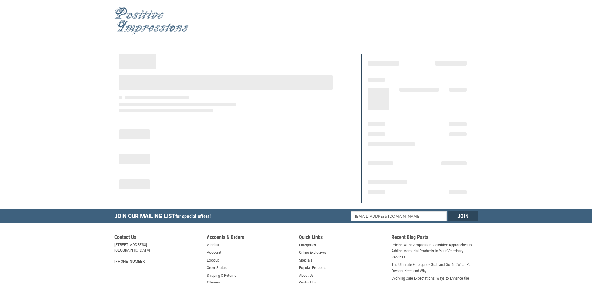  Describe the element at coordinates (213, 260) in the screenshot. I see `a: Logout` at that location.